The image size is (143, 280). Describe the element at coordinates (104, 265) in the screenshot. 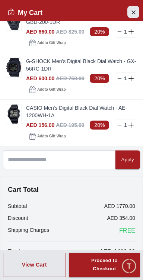

I see `div: Proceed to Checkout` at that location.